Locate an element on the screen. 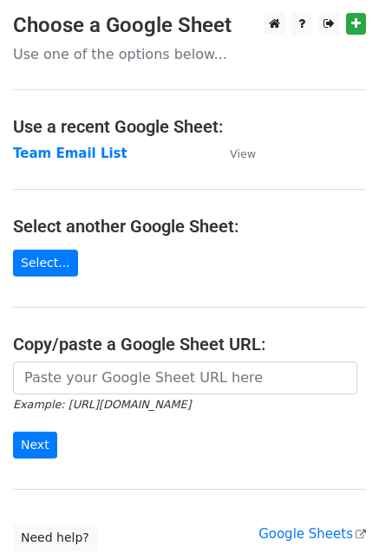 Image resolution: width=379 pixels, height=553 pixels. small: View is located at coordinates (243, 154).